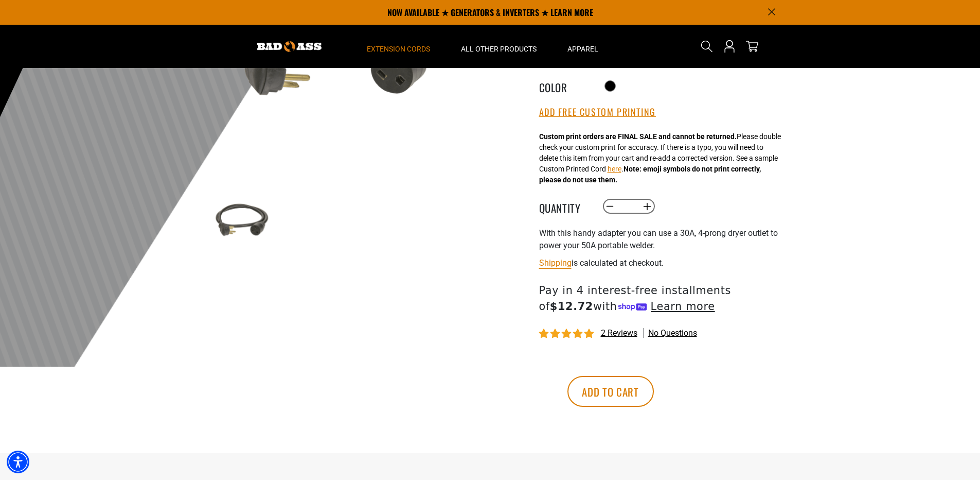 The width and height of the screenshot is (980, 480). I want to click on legend: Color, so click(565, 86).